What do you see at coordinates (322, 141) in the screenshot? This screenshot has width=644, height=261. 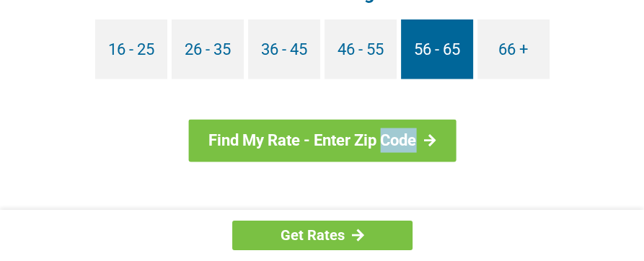 I see `a: Find My Rate - Enter Zip Code` at bounding box center [322, 141].